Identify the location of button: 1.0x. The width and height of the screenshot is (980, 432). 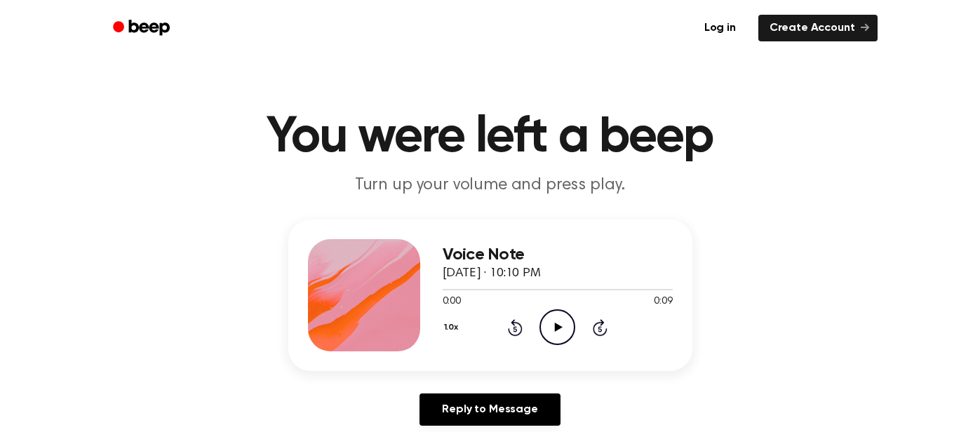
(454, 328).